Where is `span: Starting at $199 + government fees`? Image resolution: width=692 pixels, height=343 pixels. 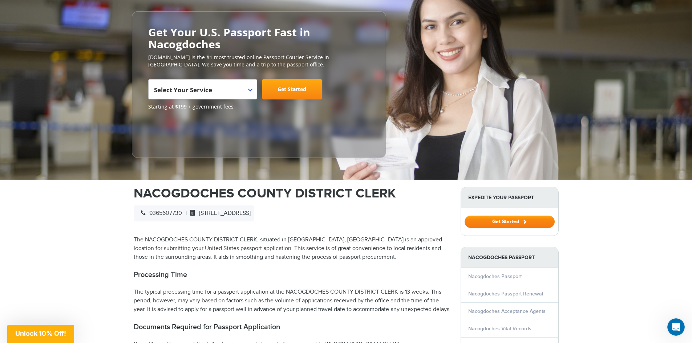
span: Starting at $199 + government fees is located at coordinates (259, 107).